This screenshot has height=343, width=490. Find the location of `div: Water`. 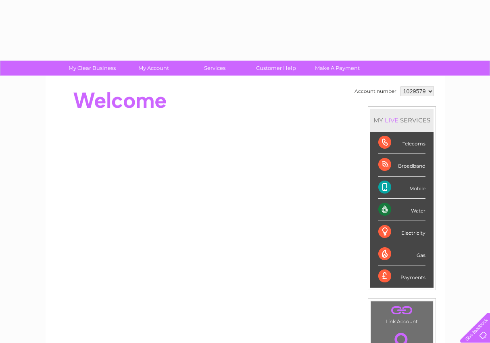

div: Water is located at coordinates (402, 209).